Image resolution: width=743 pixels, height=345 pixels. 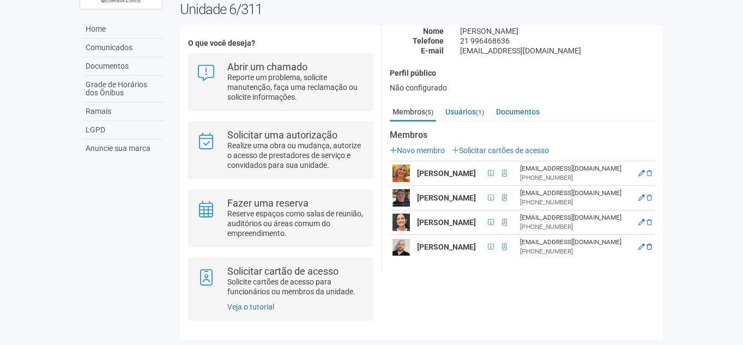 I want to click on strong: Membros, so click(x=522, y=135).